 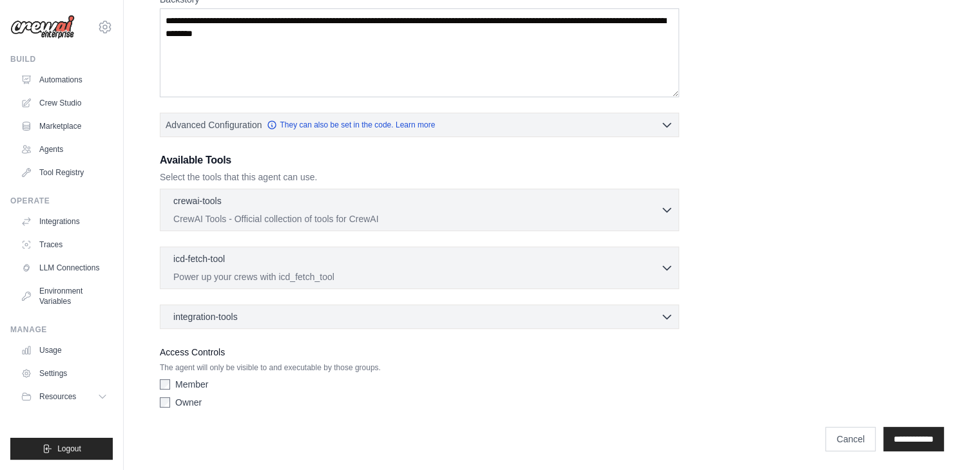 I want to click on h3: Available Tools, so click(x=420, y=161).